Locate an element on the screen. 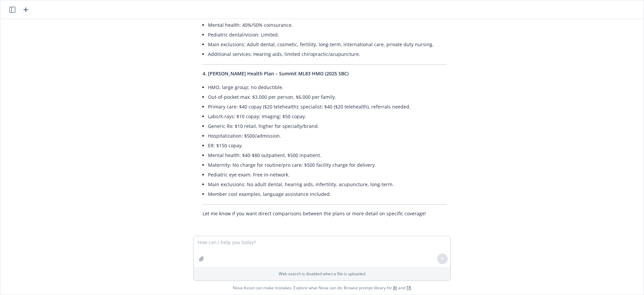 This screenshot has height=295, width=644. li: Out-of-pocket max: $3,000 per person, $6,000 per family. is located at coordinates (327, 97).